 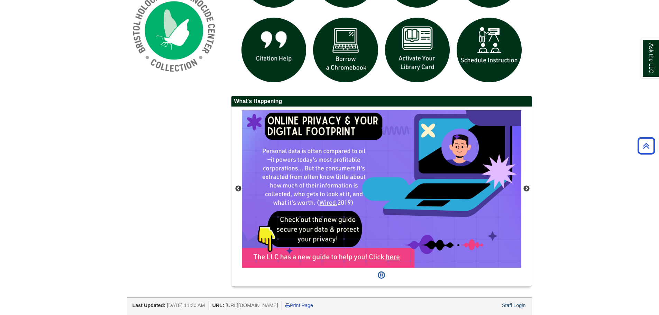 I want to click on i: Print Page, so click(x=288, y=306).